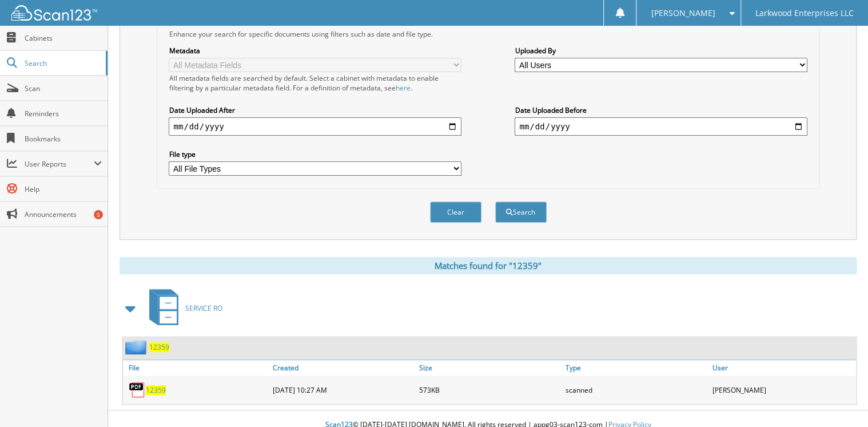 The height and width of the screenshot is (427, 868). What do you see at coordinates (314, 83) in the screenshot?
I see `div: All metadata fields are searched by default. Select a cabinet with metadata to enable filtering b...` at bounding box center [314, 83].